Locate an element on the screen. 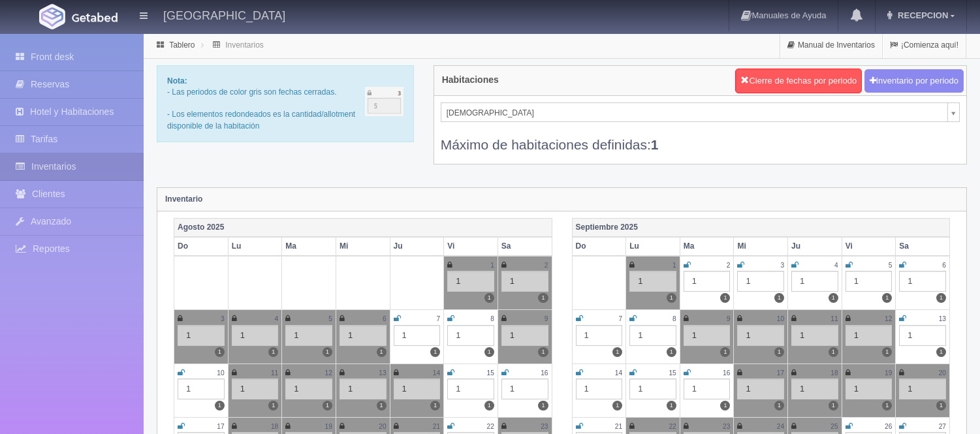  small: 20 is located at coordinates (382, 426).